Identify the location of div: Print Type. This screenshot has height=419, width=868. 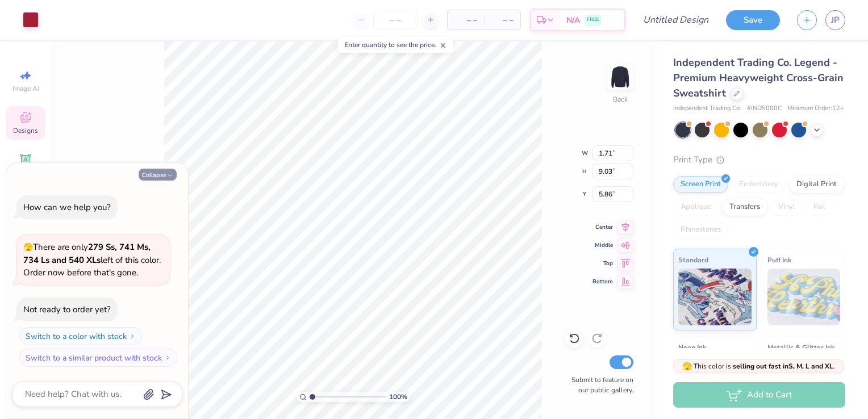
(759, 160).